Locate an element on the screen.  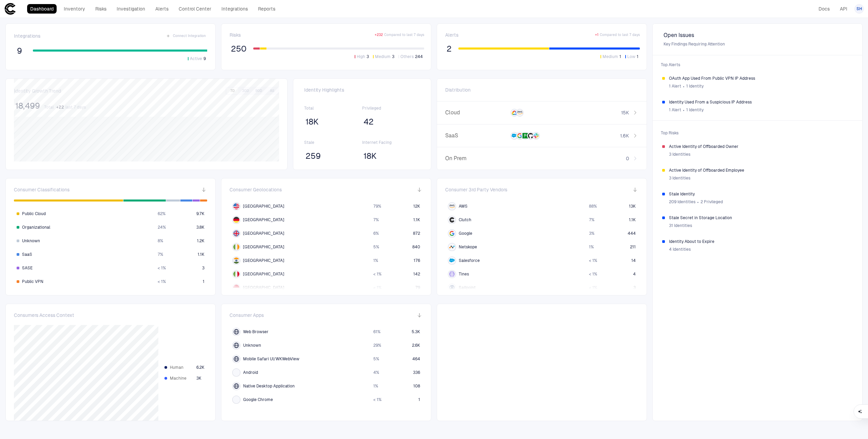
span: 209 Identities is located at coordinates (682, 202).